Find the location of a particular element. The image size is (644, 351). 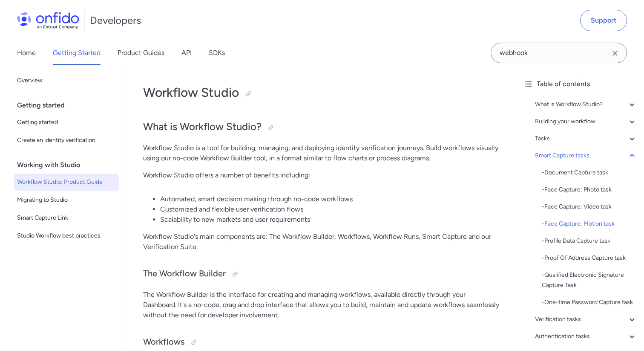

div: Building your workflow is located at coordinates (586, 121).